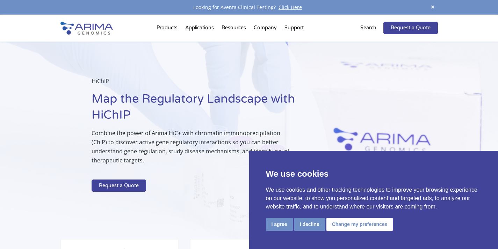 The width and height of the screenshot is (498, 249). Describe the element at coordinates (194, 110) in the screenshot. I see `h1: Map the Regulatory Landscape with HiChIP` at that location.